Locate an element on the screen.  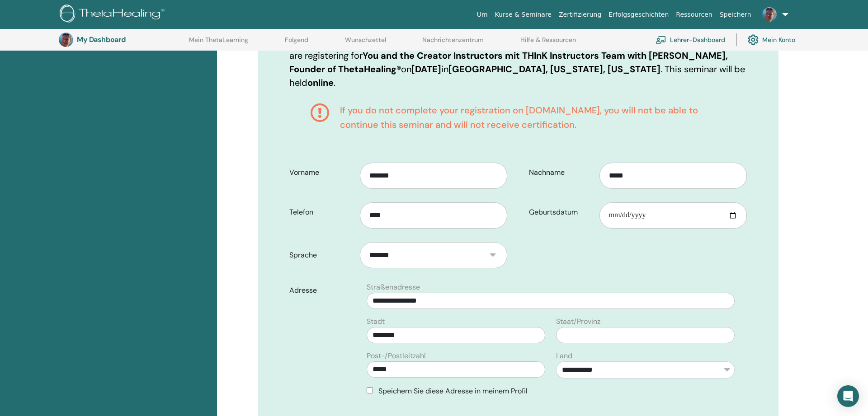
a: Kurse & Seminare is located at coordinates (523, 14).